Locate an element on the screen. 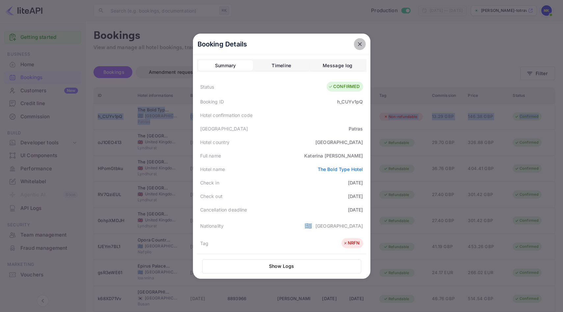 The image size is (563, 312). div: Check in is located at coordinates (210, 182).